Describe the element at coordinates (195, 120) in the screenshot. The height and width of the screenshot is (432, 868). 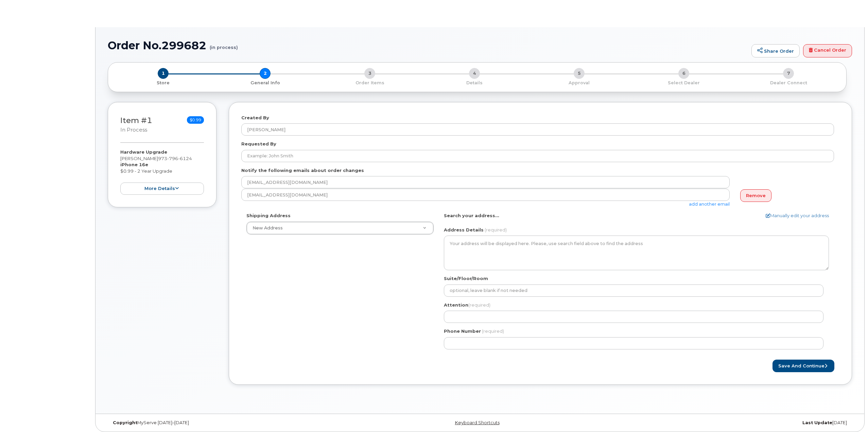
I see `span: $0.99` at that location.